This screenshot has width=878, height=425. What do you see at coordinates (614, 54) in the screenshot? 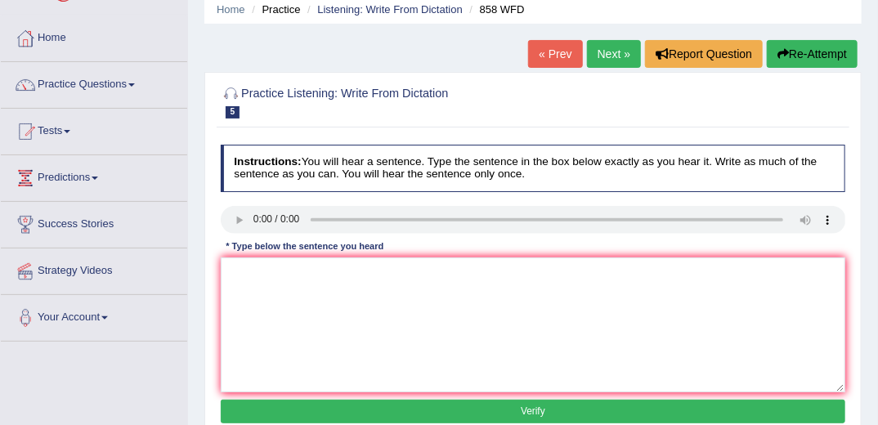
I see `a: Next »` at bounding box center [614, 54].